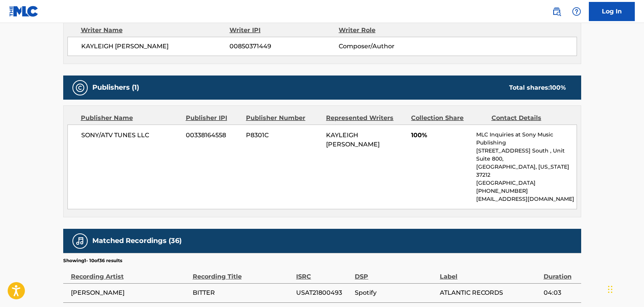 The image size is (644, 307). What do you see at coordinates (612, 11) in the screenshot?
I see `a: Log In` at bounding box center [612, 11].